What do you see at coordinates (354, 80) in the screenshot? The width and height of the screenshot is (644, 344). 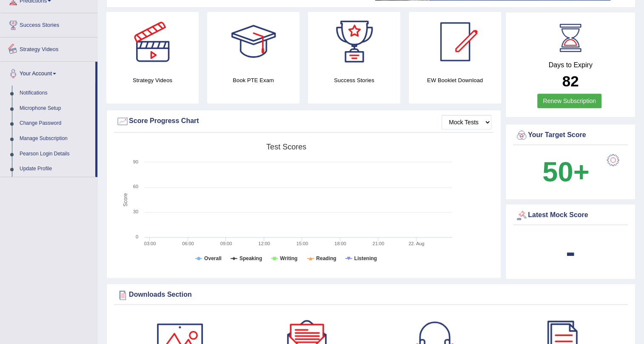 I see `h4: Success Stories` at bounding box center [354, 80].